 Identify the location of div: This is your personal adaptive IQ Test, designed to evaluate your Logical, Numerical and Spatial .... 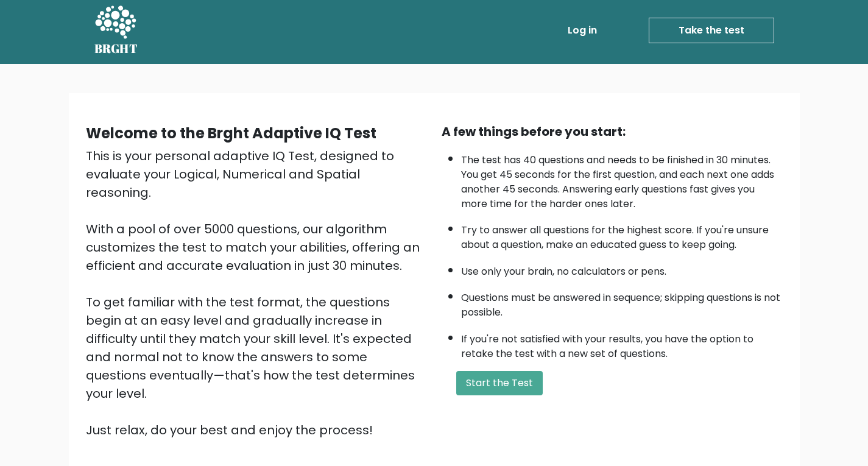
(256, 293).